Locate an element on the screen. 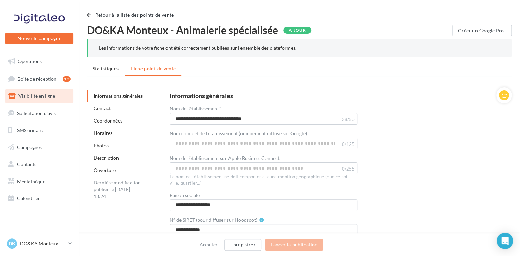  span: DK is located at coordinates (12, 243).